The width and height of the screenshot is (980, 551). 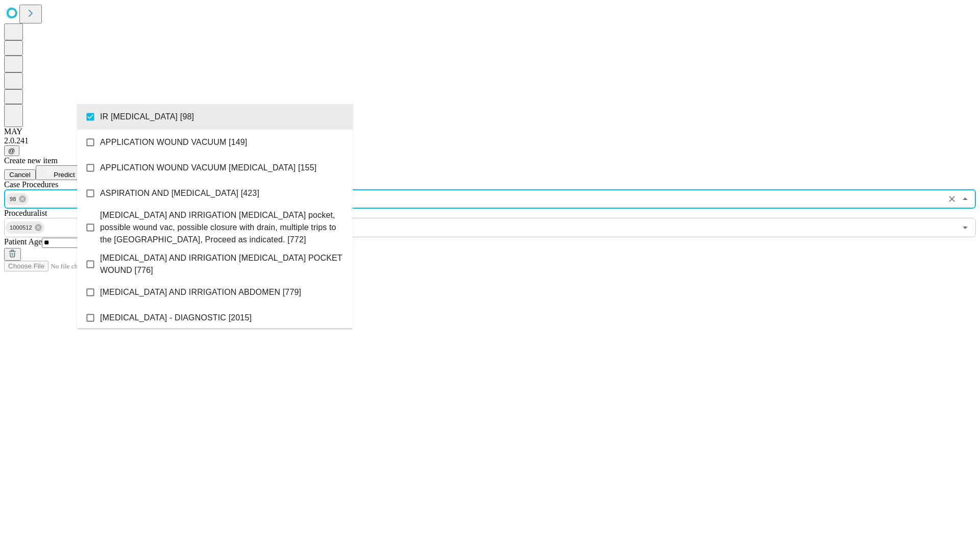 I want to click on span: APPLICATION WOUND VACUUM [149], so click(x=174, y=142).